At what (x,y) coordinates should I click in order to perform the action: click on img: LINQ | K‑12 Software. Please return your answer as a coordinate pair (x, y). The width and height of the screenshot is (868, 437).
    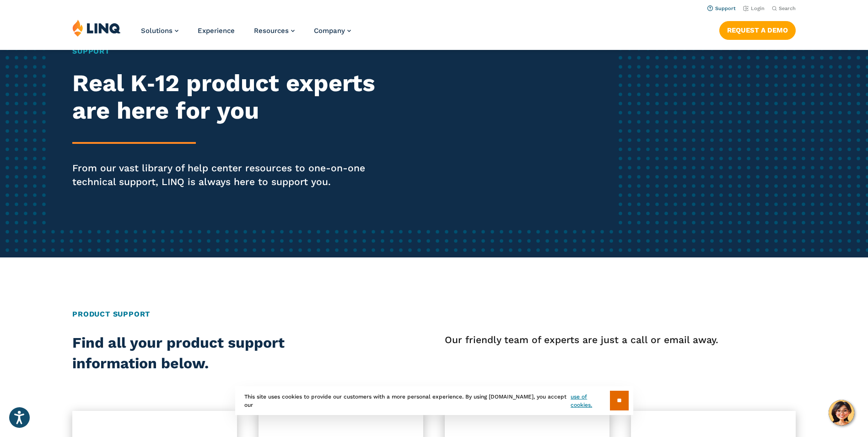
    Looking at the image, I should click on (96, 28).